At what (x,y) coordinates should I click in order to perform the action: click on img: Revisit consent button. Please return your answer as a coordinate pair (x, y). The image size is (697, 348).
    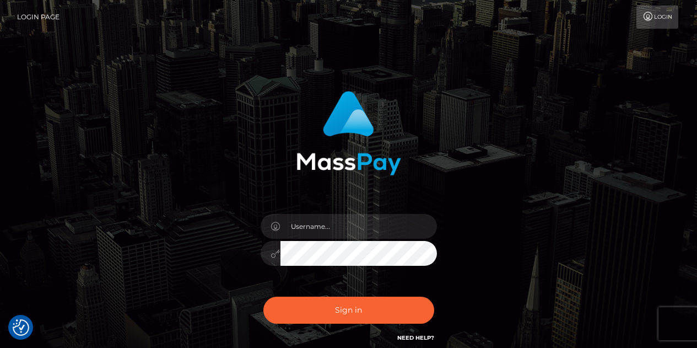
    Looking at the image, I should click on (21, 327).